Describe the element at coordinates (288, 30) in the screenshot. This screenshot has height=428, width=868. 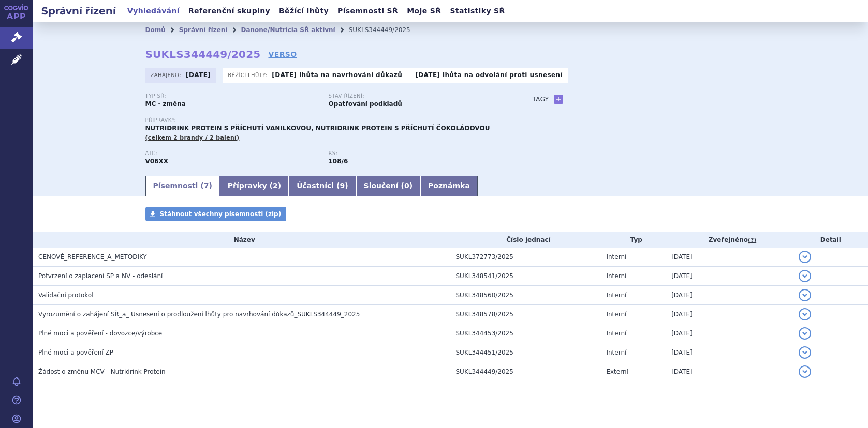
I see `a: Danone/Nutricia SŘ aktivní` at that location.